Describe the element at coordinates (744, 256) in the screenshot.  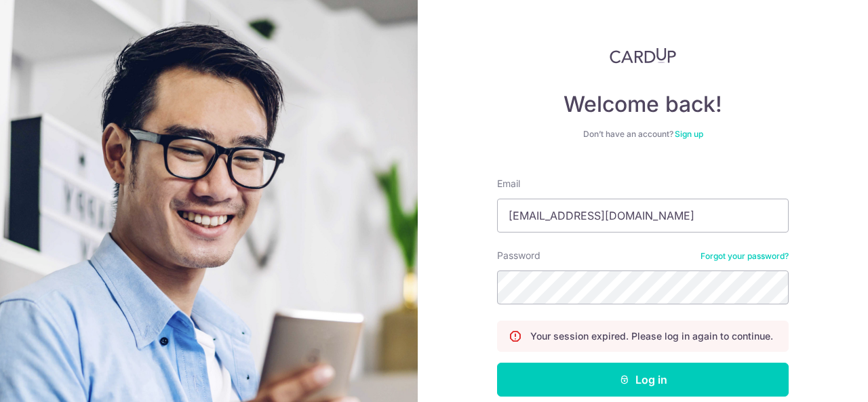
I see `a: Forgot your password?` at that location.